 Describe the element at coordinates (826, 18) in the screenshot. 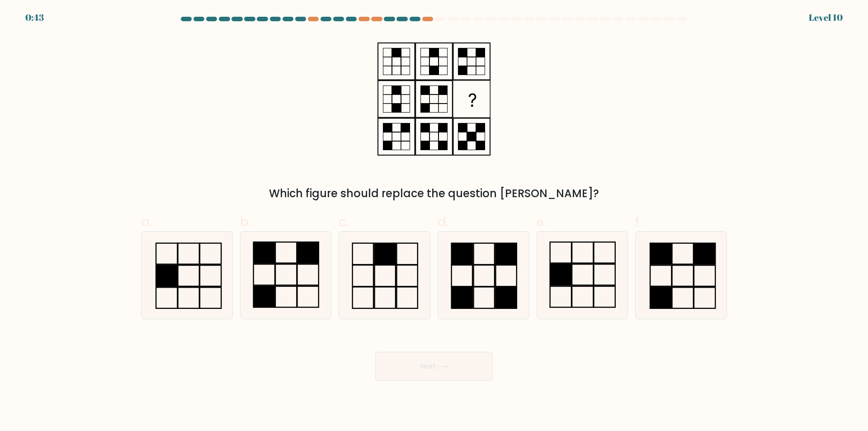

I see `div: Level 10` at that location.